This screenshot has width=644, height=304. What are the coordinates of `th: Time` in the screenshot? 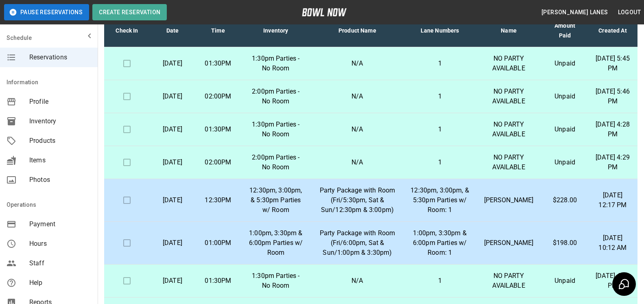 It's located at (218, 31).